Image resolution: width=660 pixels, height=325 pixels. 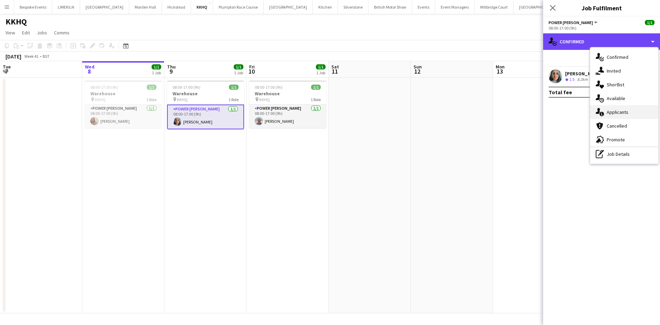 What do you see at coordinates (26, 33) in the screenshot?
I see `span: Edit` at bounding box center [26, 33].